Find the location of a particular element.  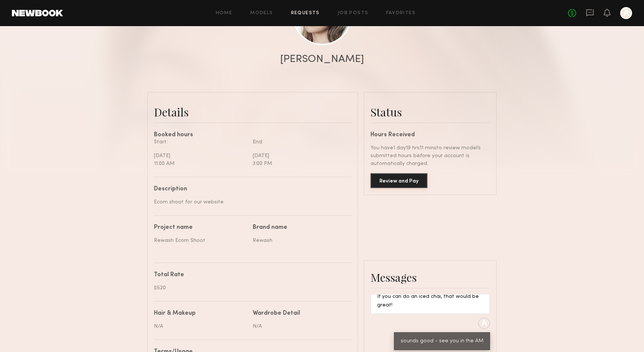

div: Wardrobe Detail is located at coordinates (276, 314).